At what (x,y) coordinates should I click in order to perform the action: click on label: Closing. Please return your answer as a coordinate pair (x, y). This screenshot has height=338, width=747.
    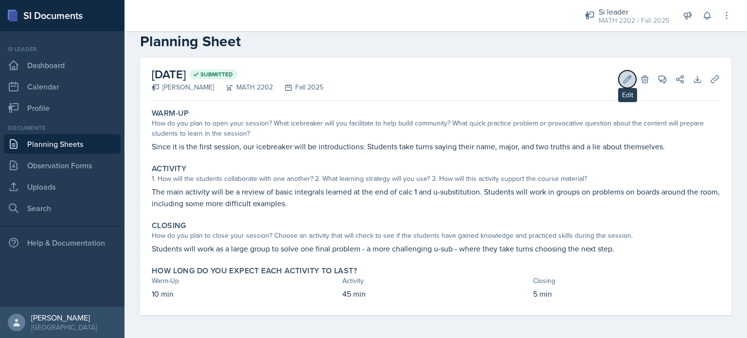
    Looking at the image, I should click on (169, 226).